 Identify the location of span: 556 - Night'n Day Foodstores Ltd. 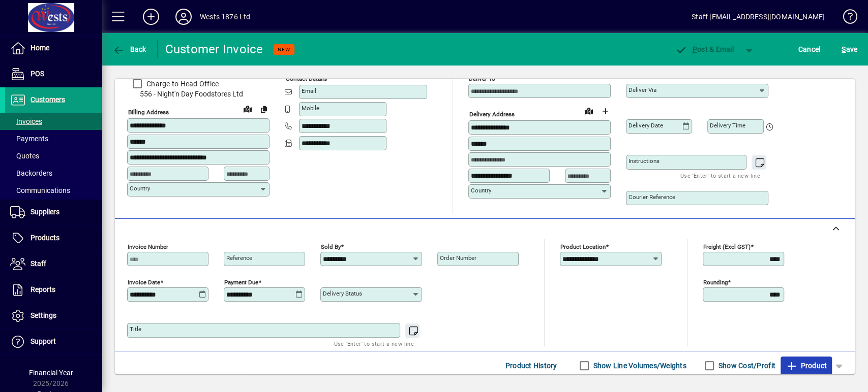
(198, 94).